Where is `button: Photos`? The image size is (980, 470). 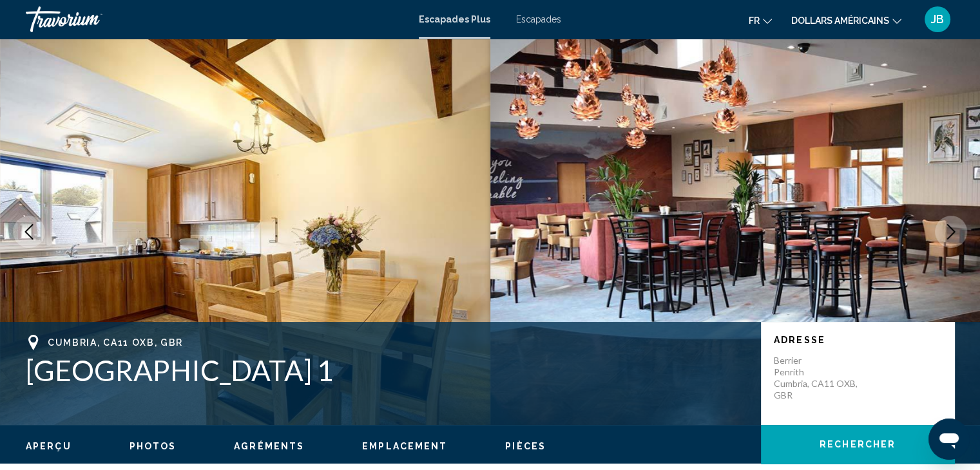
button: Photos is located at coordinates (153, 446).